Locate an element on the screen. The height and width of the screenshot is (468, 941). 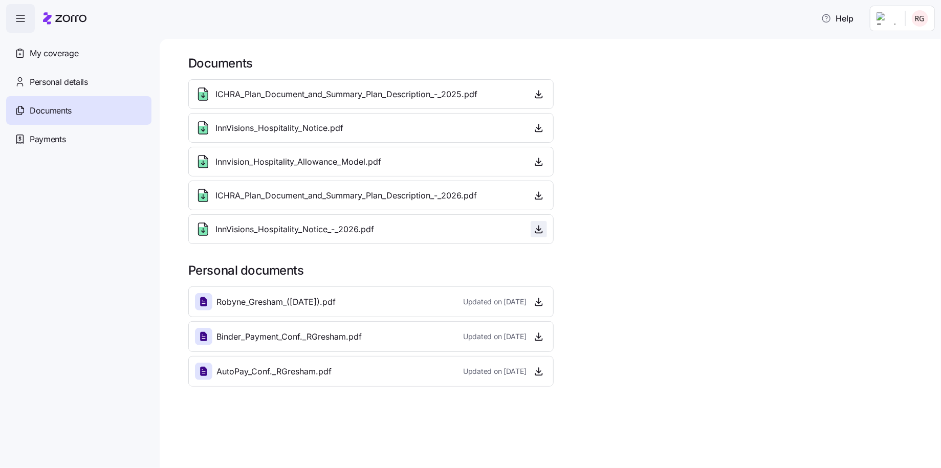
span: Personal details is located at coordinates (59, 82).